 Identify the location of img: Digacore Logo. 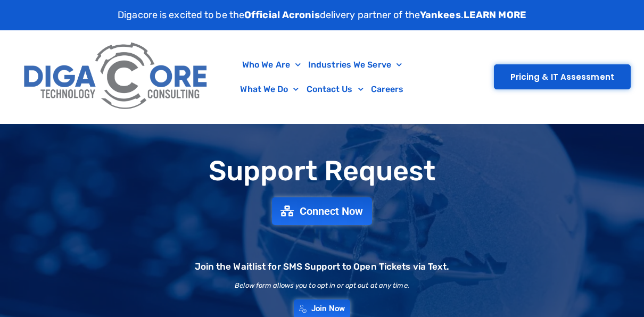
(116, 76).